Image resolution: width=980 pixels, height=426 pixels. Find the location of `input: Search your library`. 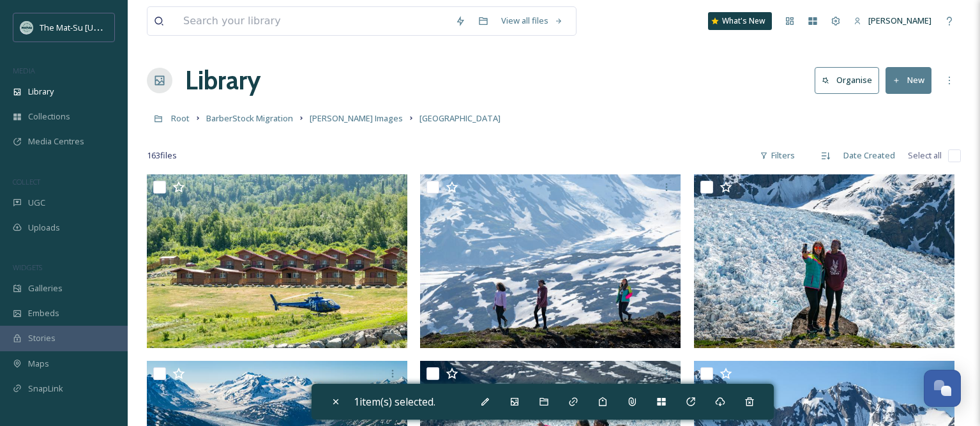

input: Search your library is located at coordinates (313, 21).